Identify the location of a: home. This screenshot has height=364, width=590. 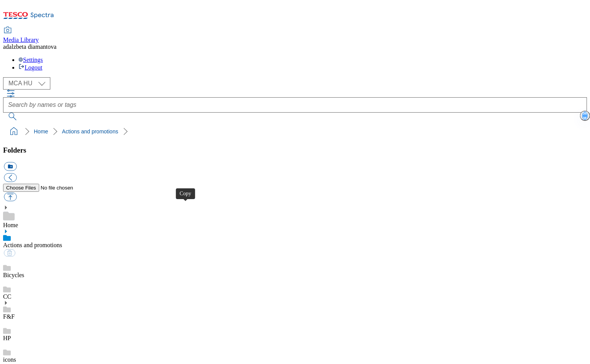
(14, 131).